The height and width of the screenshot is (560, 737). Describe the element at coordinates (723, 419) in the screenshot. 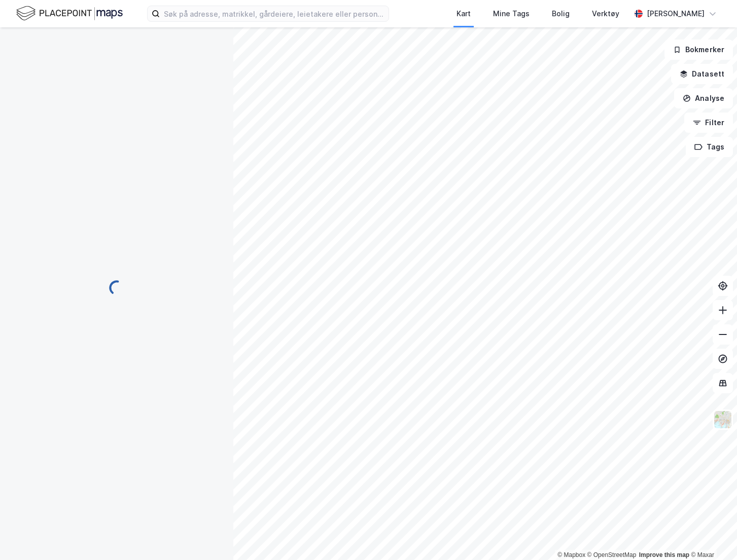

I see `img: Z` at that location.